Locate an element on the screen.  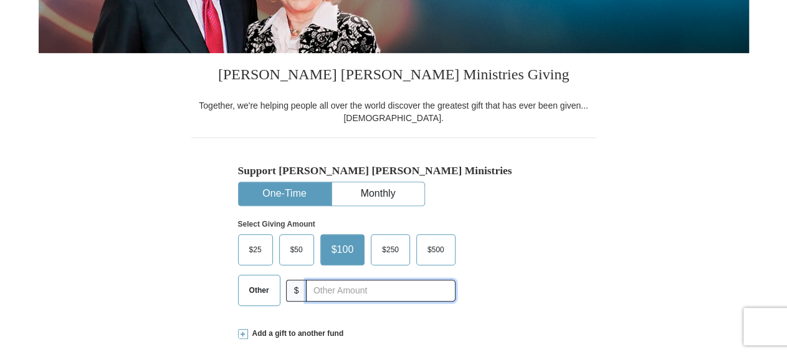
span: $250 is located at coordinates (390, 249).